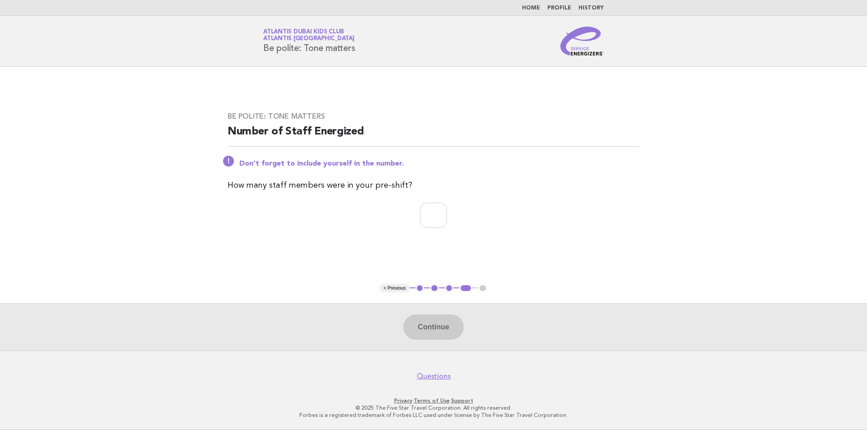 The image size is (867, 430). What do you see at coordinates (309, 41) in the screenshot?
I see `h1: Be polite: Tone matters` at bounding box center [309, 41].